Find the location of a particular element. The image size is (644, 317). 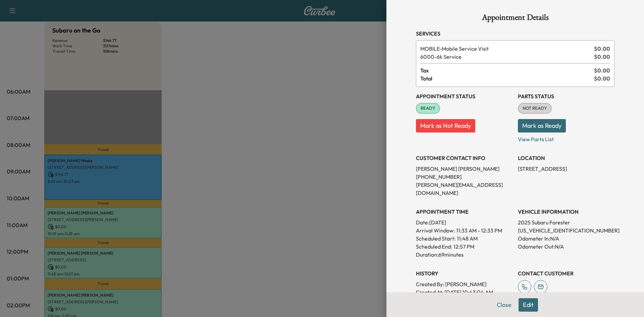

h1: Appointment Details is located at coordinates (515, 19).